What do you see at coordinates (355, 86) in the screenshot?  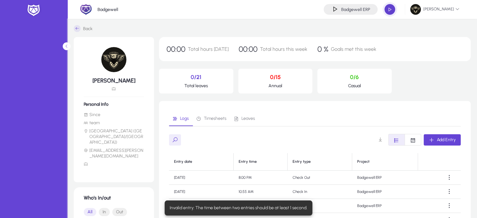 I see `p: Casual` at bounding box center [355, 86].